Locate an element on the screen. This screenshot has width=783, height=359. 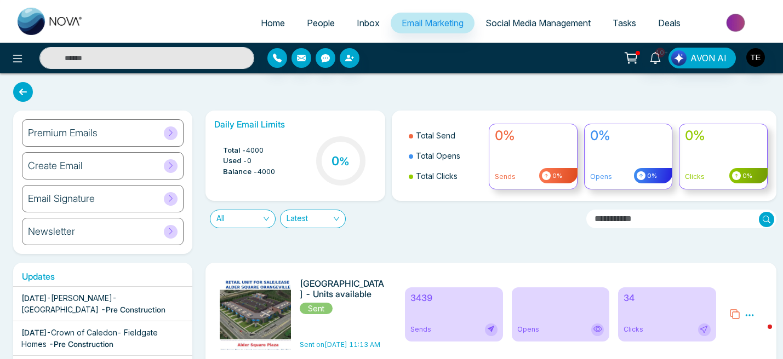
span: People is located at coordinates (320, 23).